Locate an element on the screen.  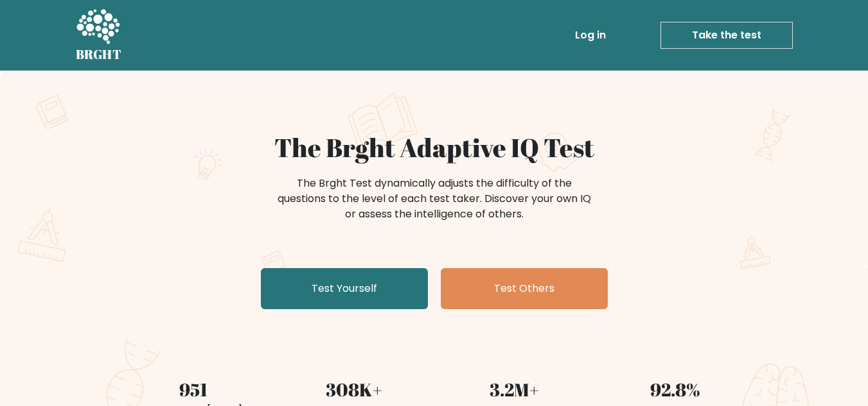
div: 3.2M+ is located at coordinates (514, 390).